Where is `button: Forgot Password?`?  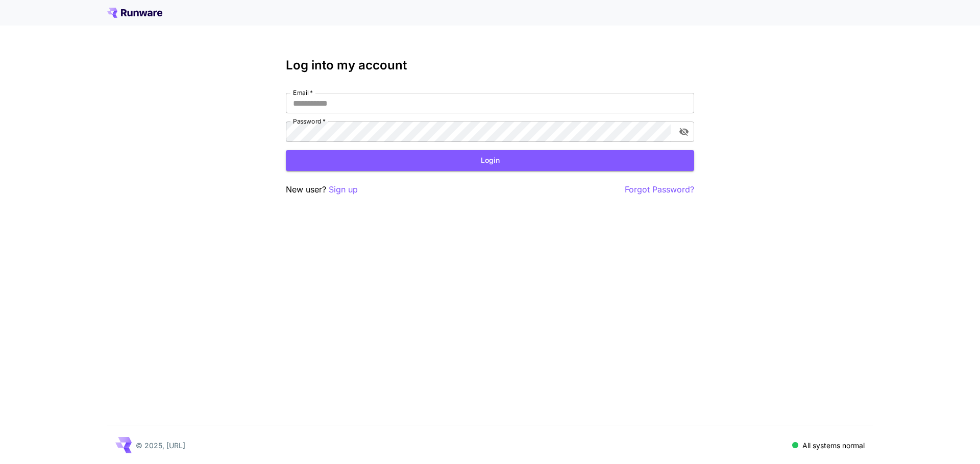 button: Forgot Password? is located at coordinates (659, 189).